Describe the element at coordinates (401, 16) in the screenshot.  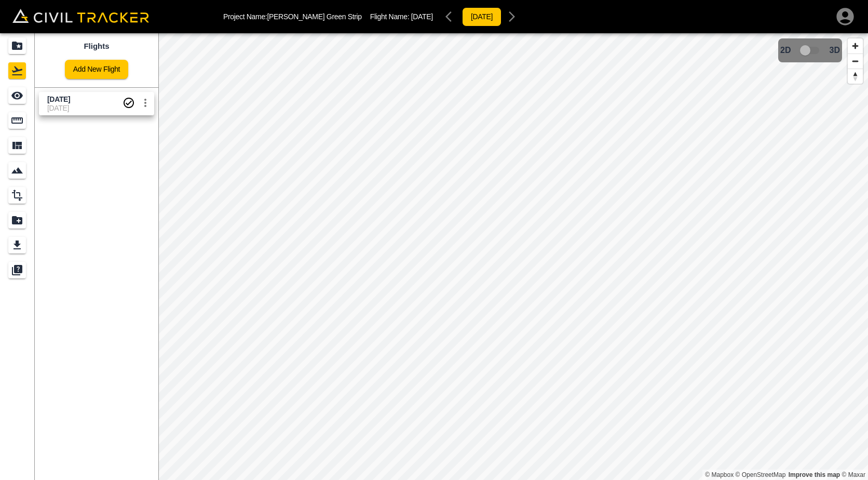
I see `p: Flight Name:` at that location.